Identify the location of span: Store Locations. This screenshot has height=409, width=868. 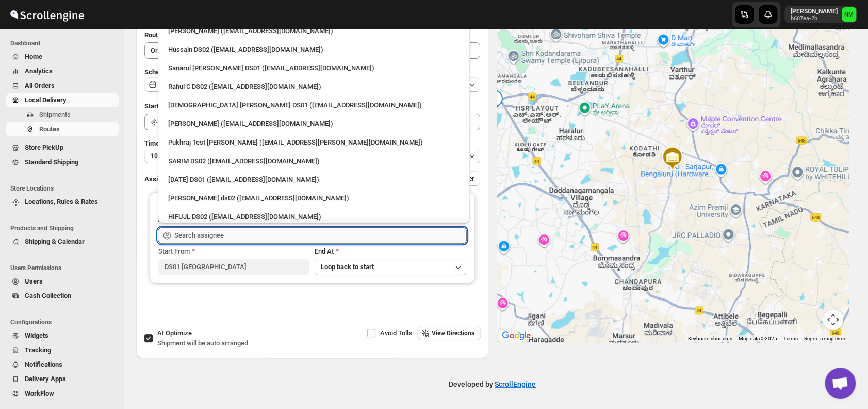
(64, 188).